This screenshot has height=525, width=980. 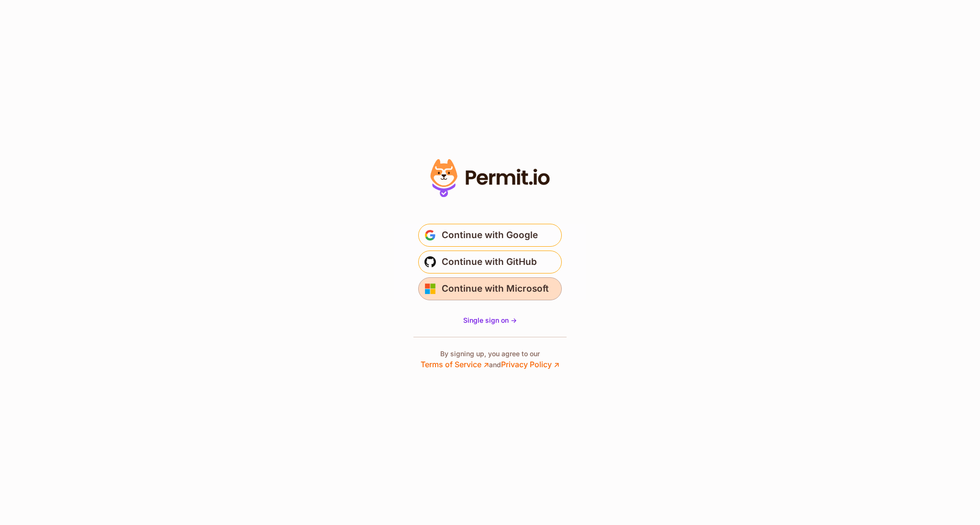 What do you see at coordinates (490, 262) in the screenshot?
I see `button: Continue with GitHub` at bounding box center [490, 262].